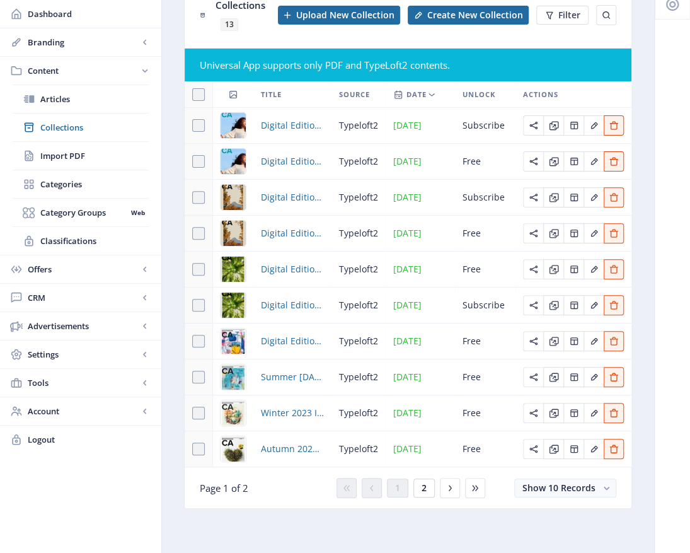 The width and height of the screenshot is (690, 553). I want to click on a: Classifications, so click(81, 241).